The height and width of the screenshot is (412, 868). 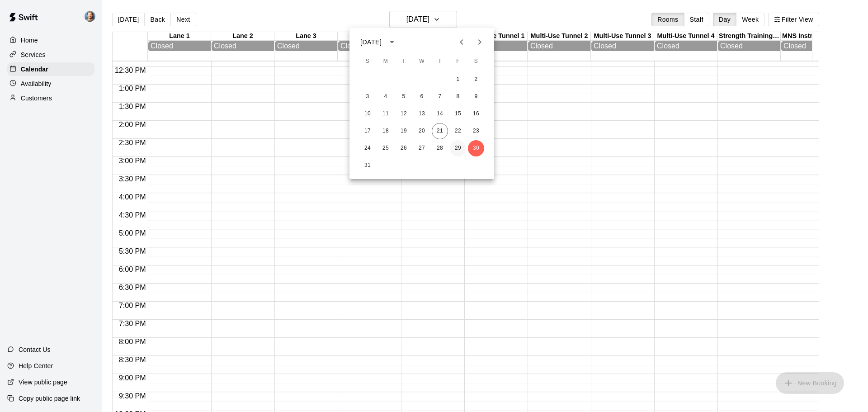 What do you see at coordinates (422, 97) in the screenshot?
I see `button: 6` at bounding box center [422, 97].